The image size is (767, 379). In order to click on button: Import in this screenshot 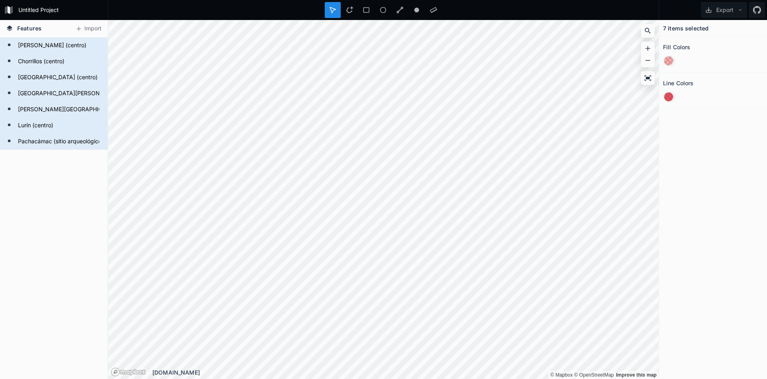, I will do `click(88, 29)`.